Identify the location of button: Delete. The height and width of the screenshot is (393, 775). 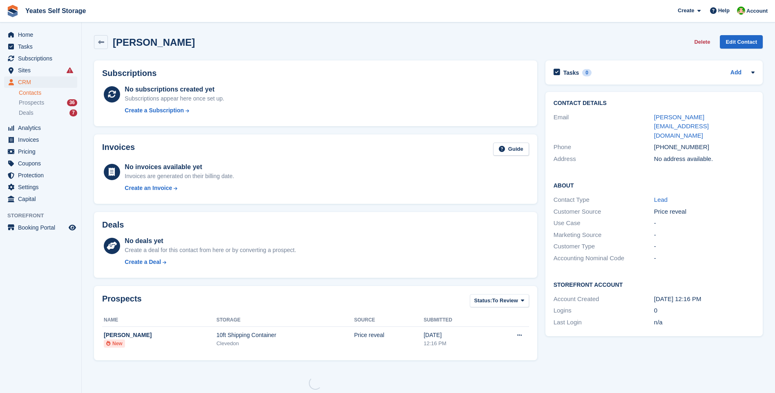
(702, 42).